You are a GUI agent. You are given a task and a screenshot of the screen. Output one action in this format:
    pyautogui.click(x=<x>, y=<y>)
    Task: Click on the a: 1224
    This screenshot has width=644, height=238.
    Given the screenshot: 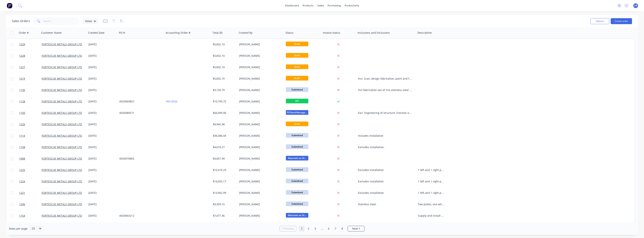 What is the action you would take?
    pyautogui.click(x=30, y=181)
    